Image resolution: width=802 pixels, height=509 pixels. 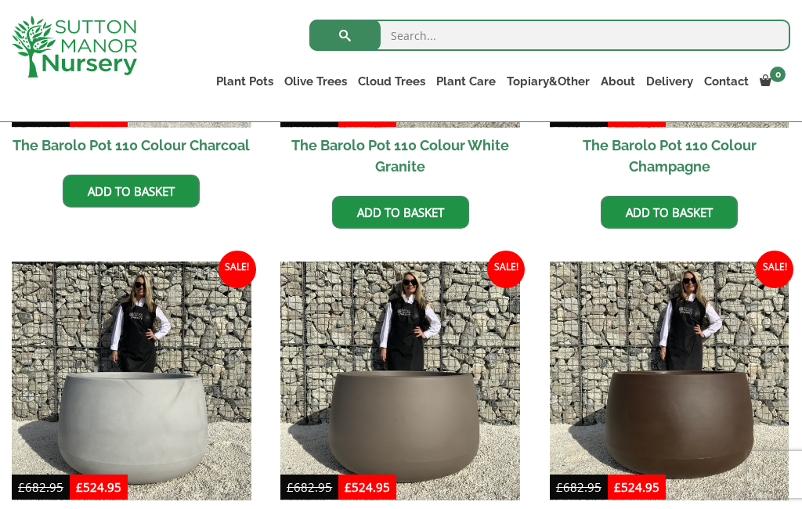 What do you see at coordinates (131, 191) in the screenshot?
I see `a: Add to basket: “The Barolo Pot 110 Colour Charcoal”` at bounding box center [131, 191].